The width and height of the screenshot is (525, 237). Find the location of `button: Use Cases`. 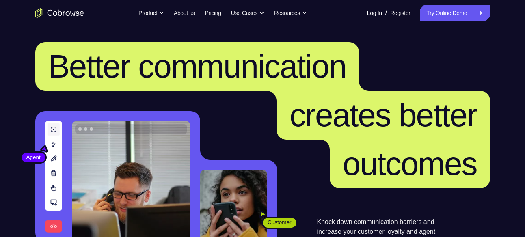

button: Use Cases is located at coordinates (248, 13).